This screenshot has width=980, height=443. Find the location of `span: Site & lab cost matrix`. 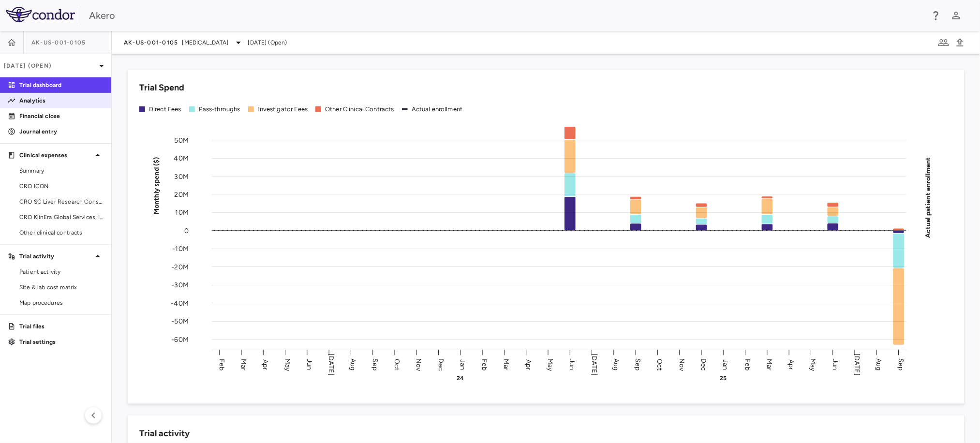

span: Site & lab cost matrix is located at coordinates (62, 287).